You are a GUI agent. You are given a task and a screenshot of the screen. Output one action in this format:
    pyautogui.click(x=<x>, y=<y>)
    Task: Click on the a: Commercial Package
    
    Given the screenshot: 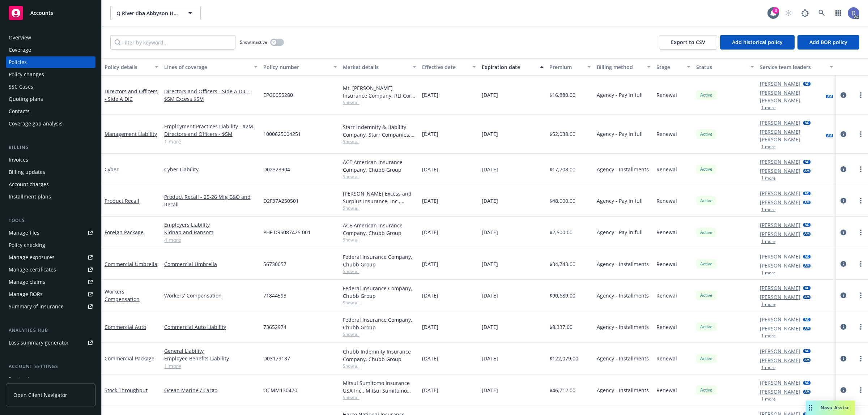 What is the action you would take?
    pyautogui.click(x=129, y=358)
    